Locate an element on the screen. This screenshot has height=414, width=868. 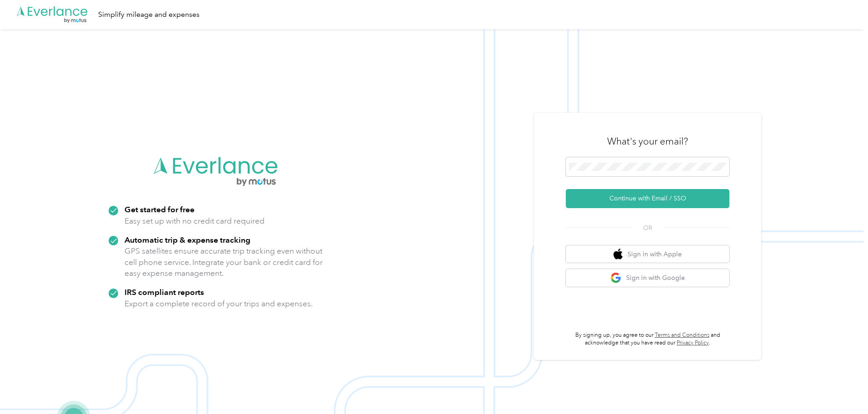
p: GPS satellites ensure accurate trip tracking even without cell phone service. Integrate your bank... is located at coordinates (224, 263).